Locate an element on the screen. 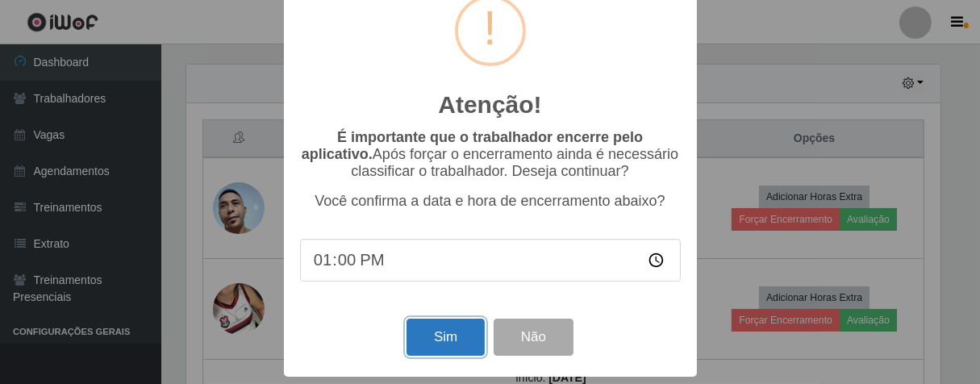  b: É importante que o trabalhador encerre pelo aplicativo. is located at coordinates (472, 145).